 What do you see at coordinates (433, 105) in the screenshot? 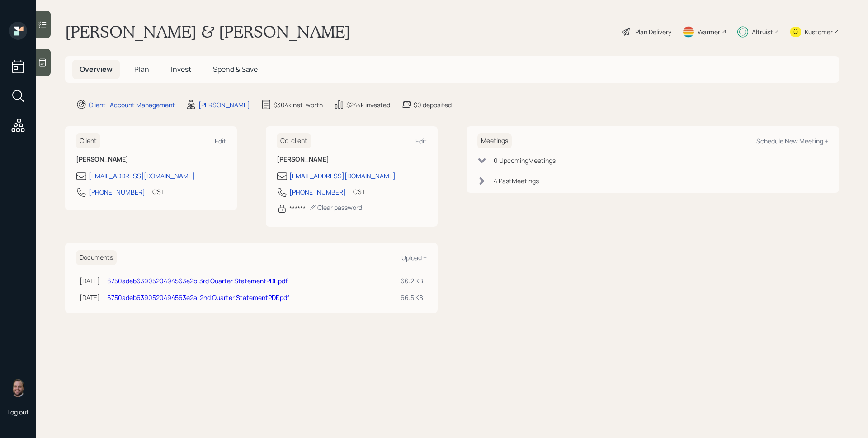
I see `div: $0 deposited` at bounding box center [433, 105].